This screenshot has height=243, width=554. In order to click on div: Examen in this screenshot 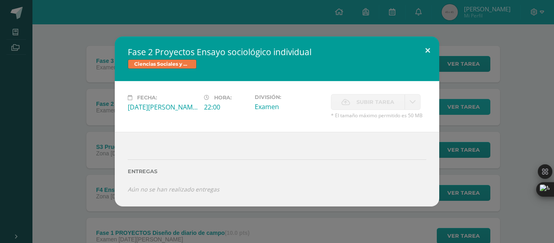, I will do `click(289, 107)`.